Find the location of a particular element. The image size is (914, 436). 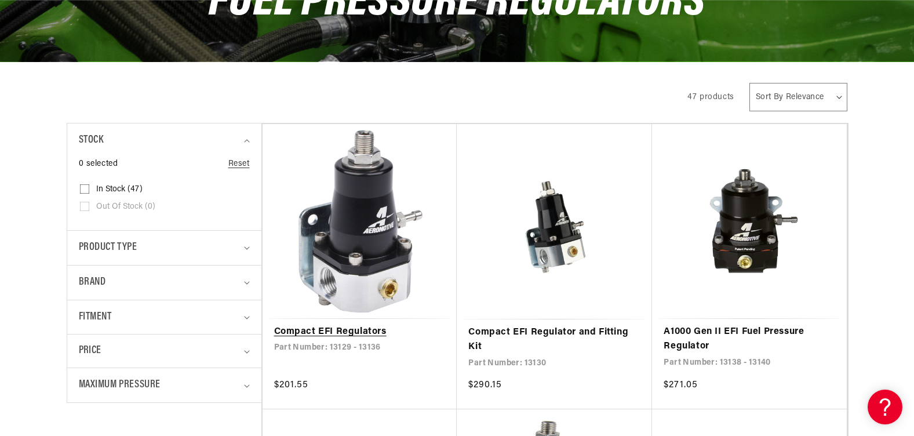

span: Product type is located at coordinates (108, 248).